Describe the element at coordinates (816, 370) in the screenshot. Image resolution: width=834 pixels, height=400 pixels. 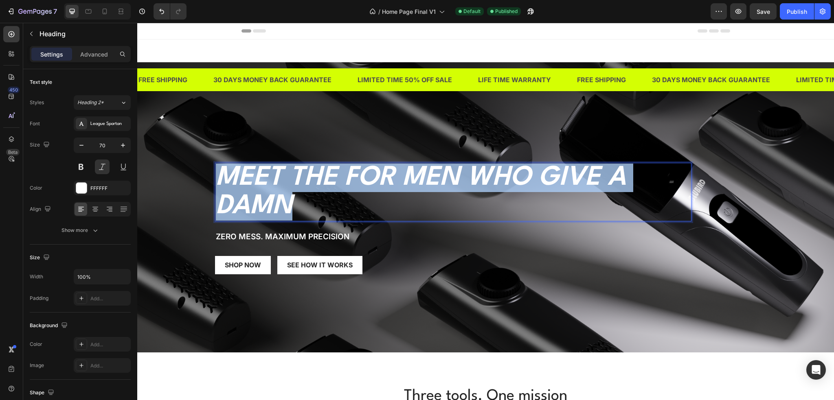
I see `div: Open Intercom Messenger` at that location.